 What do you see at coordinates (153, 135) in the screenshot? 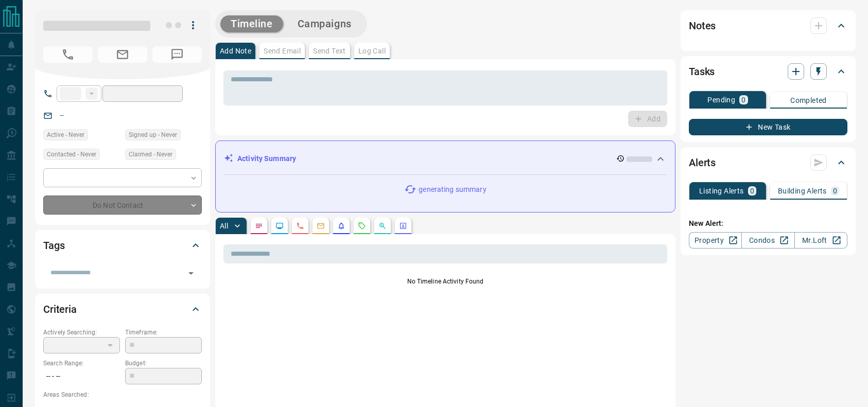
I see `span: Signed up - Never` at bounding box center [153, 135].